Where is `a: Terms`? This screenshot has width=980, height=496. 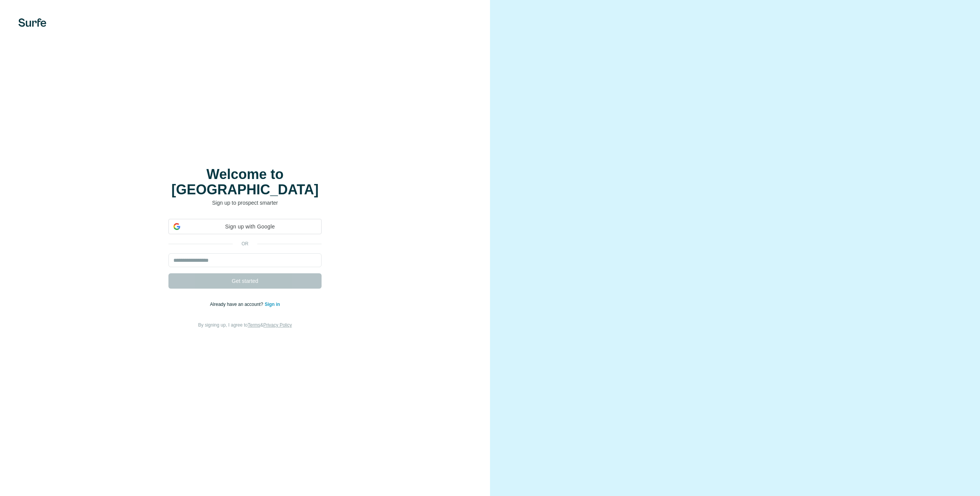
a: Terms is located at coordinates (254, 325).